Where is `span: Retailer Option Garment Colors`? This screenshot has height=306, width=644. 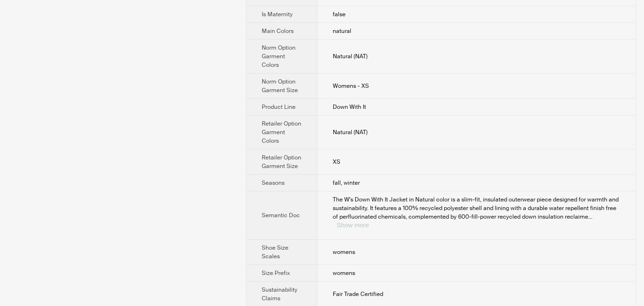
span: Retailer Option Garment Colors is located at coordinates (281, 132).